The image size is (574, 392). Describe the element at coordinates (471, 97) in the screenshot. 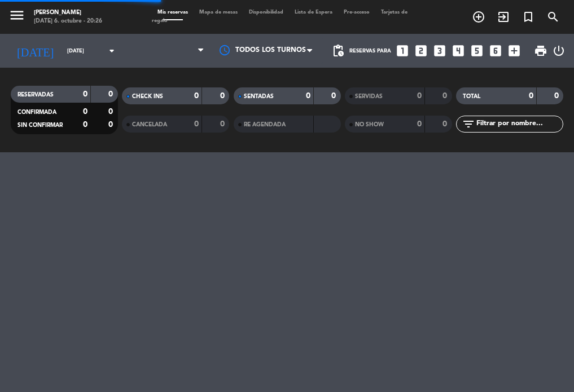

I see `span: TOTAL` at that location.